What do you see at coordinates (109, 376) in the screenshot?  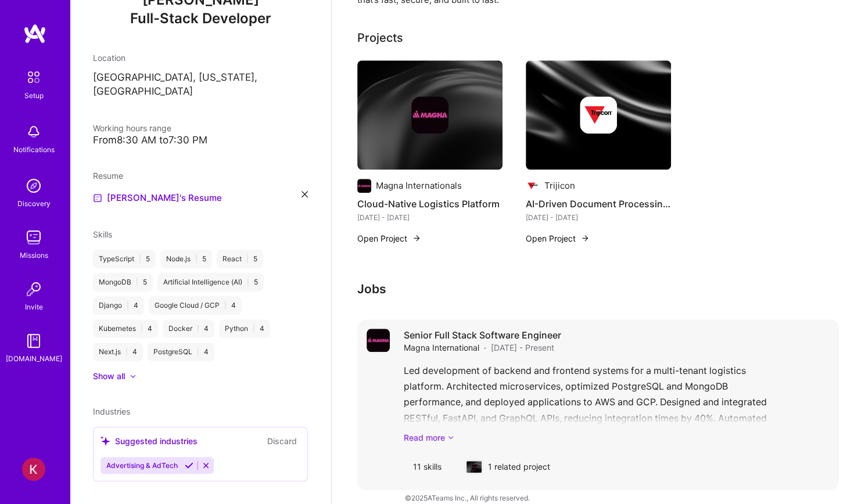 I see `div: Show all` at bounding box center [109, 376].